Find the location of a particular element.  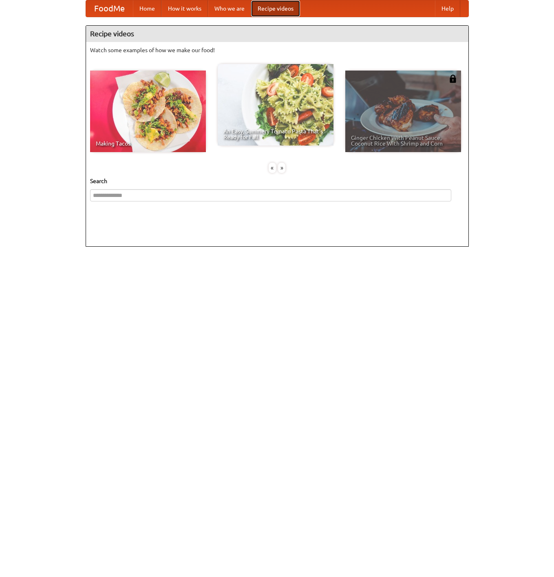

a: An Easy, Summery Tomato Pasta That's Ready for Fall is located at coordinates (276, 105).